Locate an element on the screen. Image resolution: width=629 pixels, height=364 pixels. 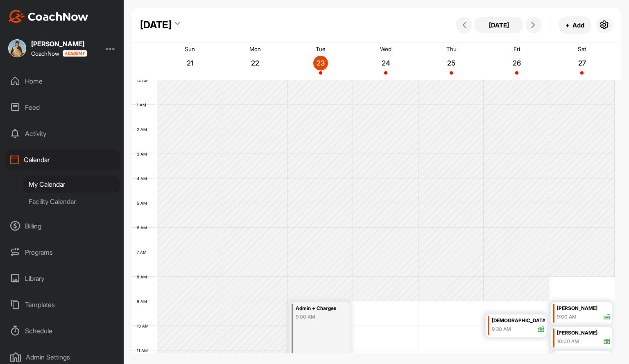
div: Admin + Charges is located at coordinates (319, 308).